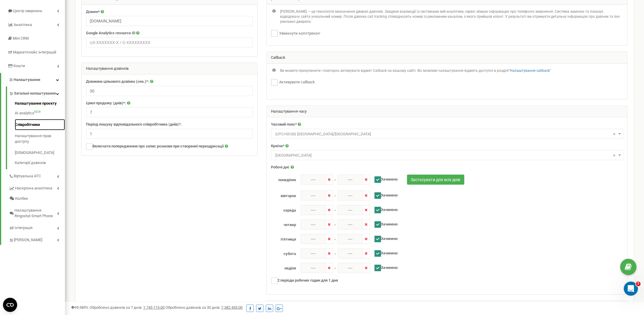 The height and width of the screenshot is (315, 644). I want to click on span: Налаштування, so click(27, 79).